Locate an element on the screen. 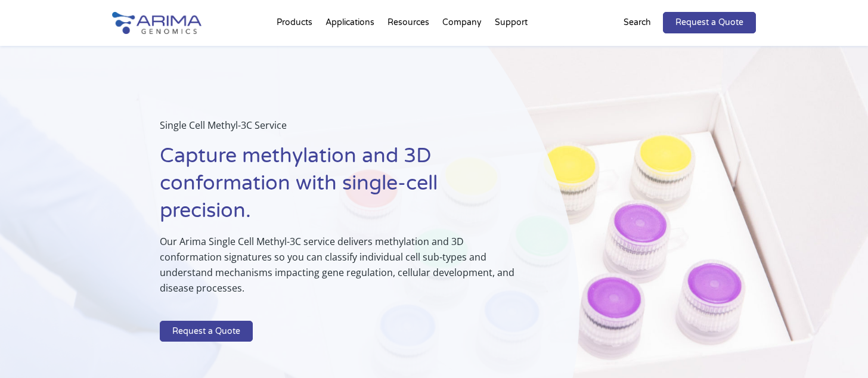  p: Our Arima Single Cell Methyl-3C service delivers methylation and 3D conformation signatures so yo... is located at coordinates (340, 269).